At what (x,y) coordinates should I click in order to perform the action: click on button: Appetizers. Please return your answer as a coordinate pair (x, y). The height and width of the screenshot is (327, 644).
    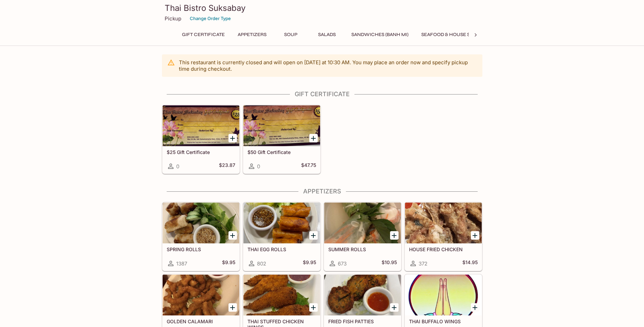
    Looking at the image, I should click on (252, 35).